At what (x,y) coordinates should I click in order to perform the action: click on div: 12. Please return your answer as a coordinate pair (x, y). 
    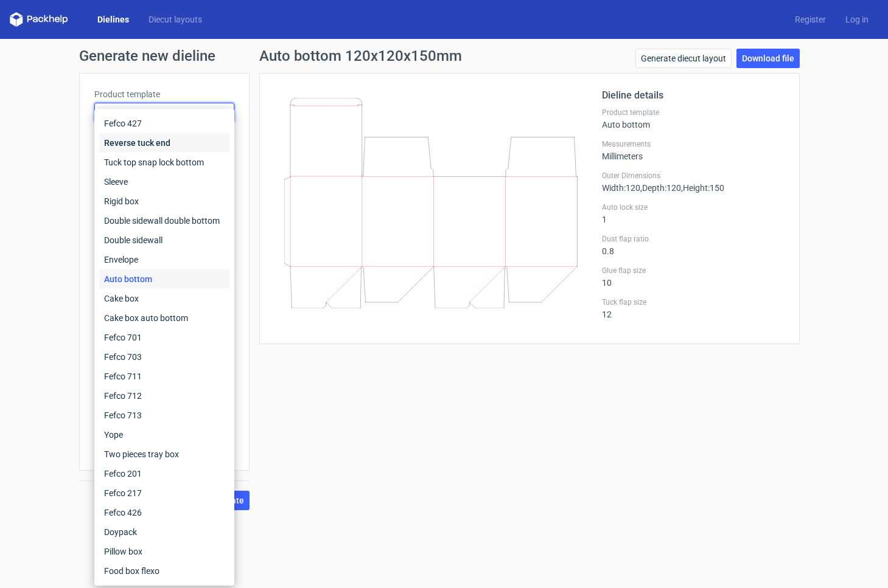
    Looking at the image, I should click on (694, 308).